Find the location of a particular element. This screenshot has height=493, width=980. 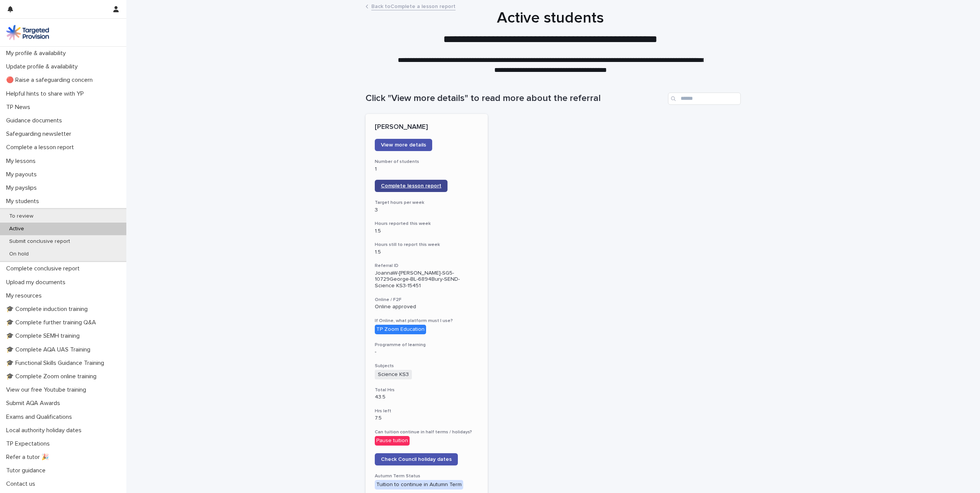

p: Refer a tutor 🎉 is located at coordinates (29, 457).